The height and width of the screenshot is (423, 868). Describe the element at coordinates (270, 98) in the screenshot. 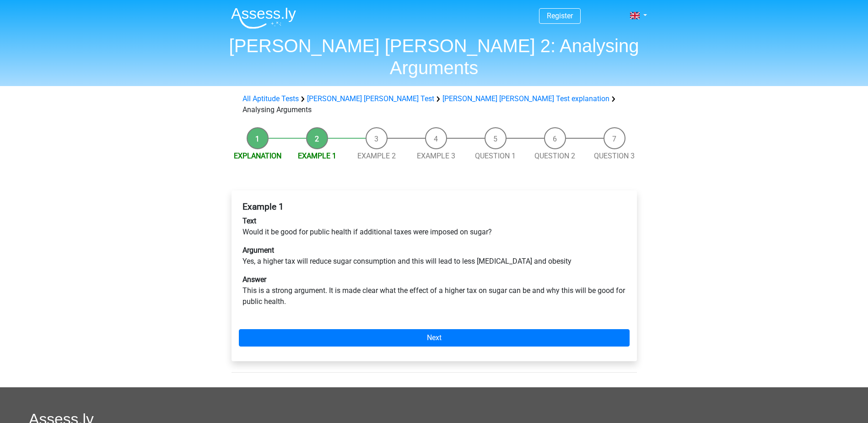

I see `a: All Aptitude Tests` at that location.